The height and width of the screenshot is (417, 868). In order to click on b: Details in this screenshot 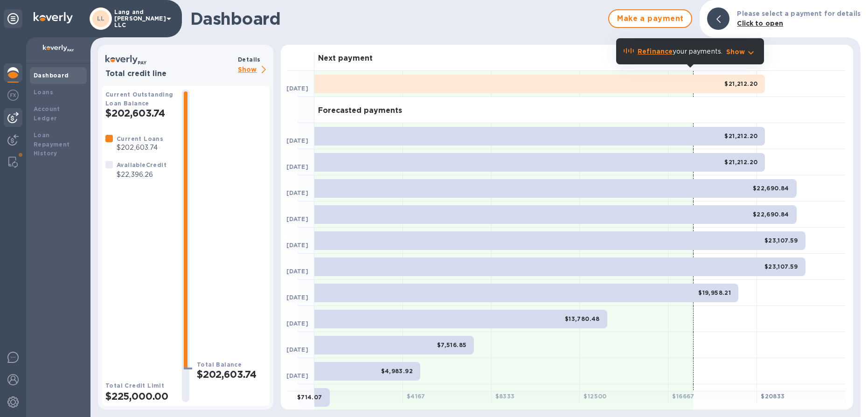, I will do `click(249, 59)`.